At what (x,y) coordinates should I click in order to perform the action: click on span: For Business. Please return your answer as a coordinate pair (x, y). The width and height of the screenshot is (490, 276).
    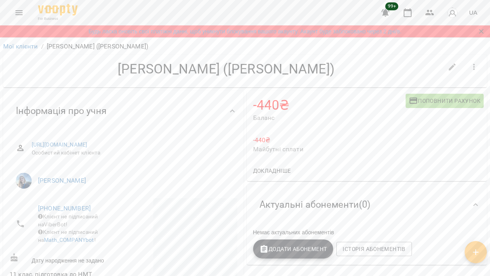
    Looking at the image, I should click on (58, 19).